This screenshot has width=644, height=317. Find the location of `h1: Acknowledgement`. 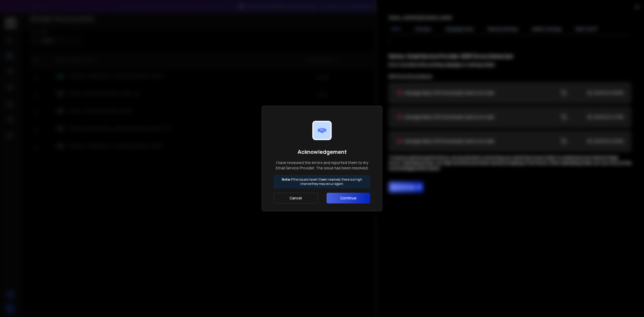

h1: Acknowledgement is located at coordinates (322, 152).